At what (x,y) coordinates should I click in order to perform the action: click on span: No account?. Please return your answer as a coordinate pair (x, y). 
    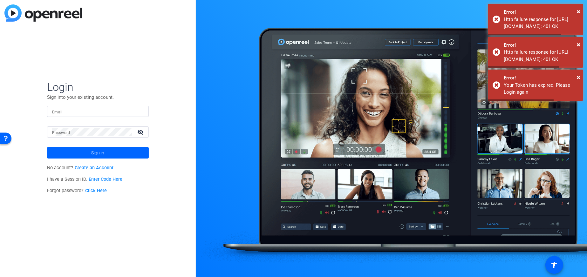
    Looking at the image, I should click on (80, 168).